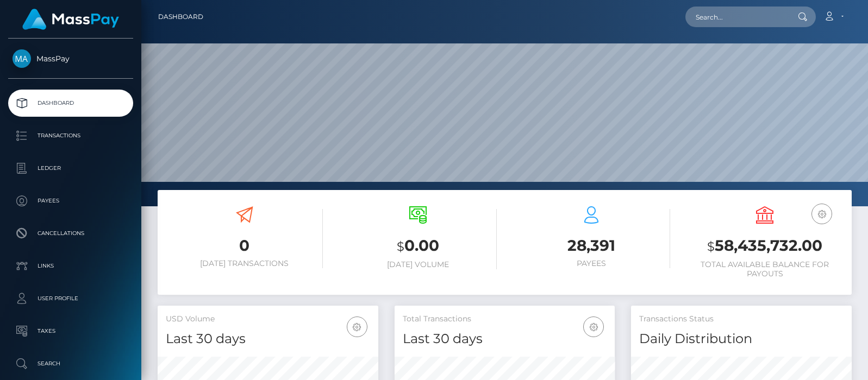 This screenshot has height=380, width=868. What do you see at coordinates (70, 331) in the screenshot?
I see `p: Taxes` at bounding box center [70, 331].